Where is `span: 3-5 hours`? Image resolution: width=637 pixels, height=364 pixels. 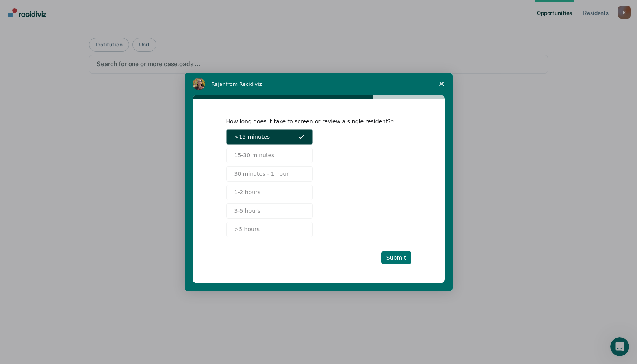
span: 3-5 hours is located at coordinates (247, 211).